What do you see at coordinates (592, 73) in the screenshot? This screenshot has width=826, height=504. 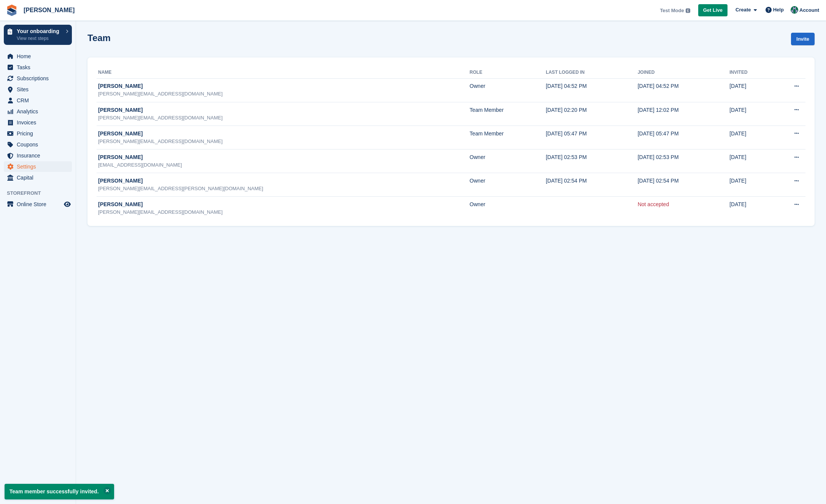 I see `th: Last logged in` at bounding box center [592, 73].